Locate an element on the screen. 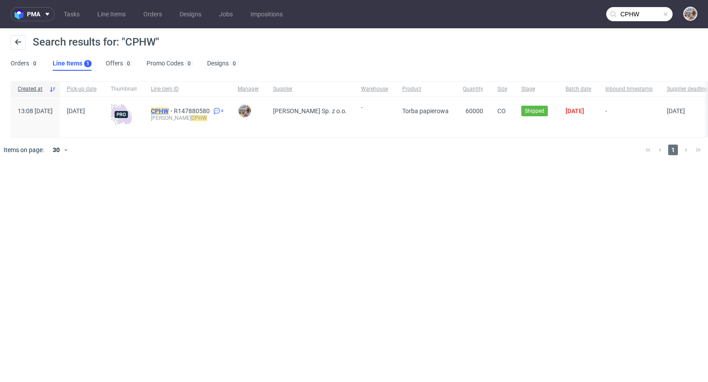 The height and width of the screenshot is (382, 708). span: Product is located at coordinates (425, 89).